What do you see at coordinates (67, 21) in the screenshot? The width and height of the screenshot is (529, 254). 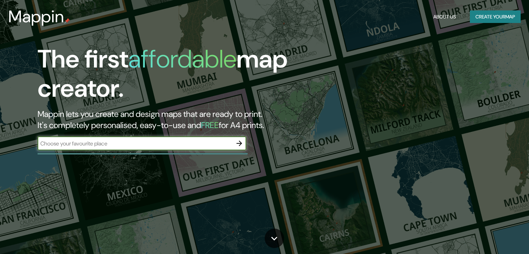 I see `img: mappin-pin` at bounding box center [67, 21].